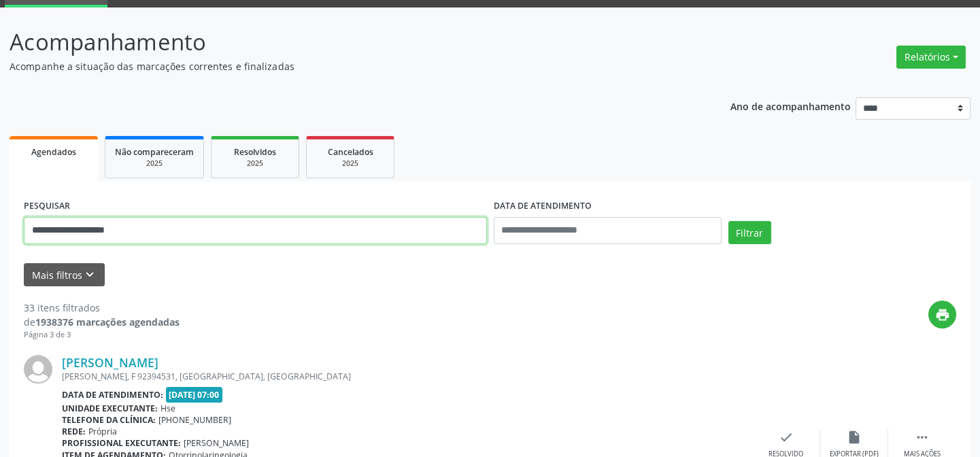  I want to click on span: Não compareceram, so click(155, 152).